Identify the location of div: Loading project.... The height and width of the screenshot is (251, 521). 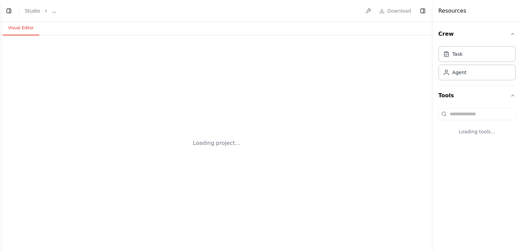
(216, 143).